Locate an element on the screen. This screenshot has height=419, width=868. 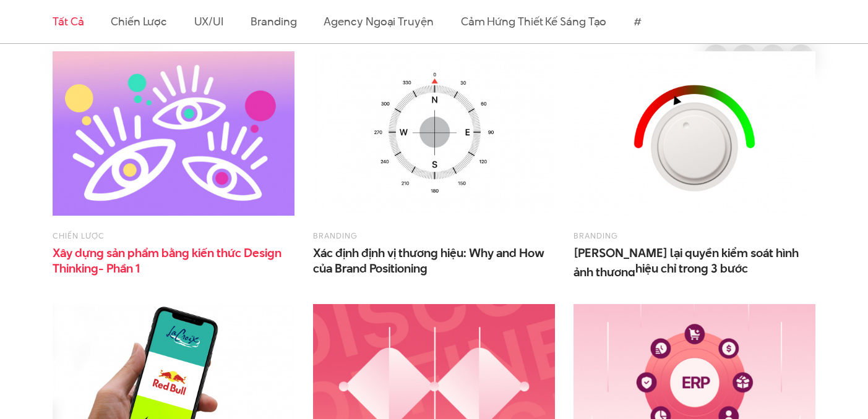
a: UX/UI is located at coordinates (210, 21).